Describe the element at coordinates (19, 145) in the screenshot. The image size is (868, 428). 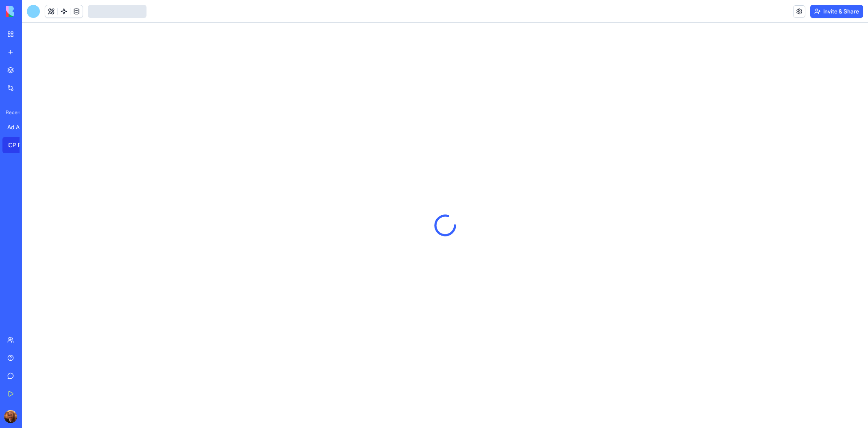
I see `a: ICP Builder` at that location.